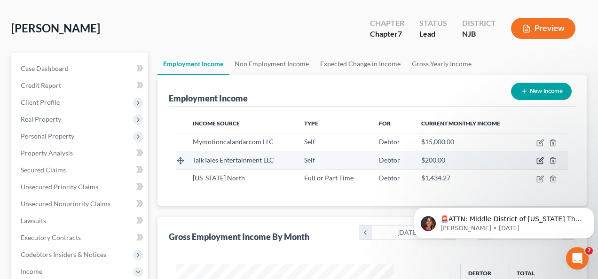 The height and width of the screenshot is (279, 598). I want to click on span: $200.00, so click(433, 160).